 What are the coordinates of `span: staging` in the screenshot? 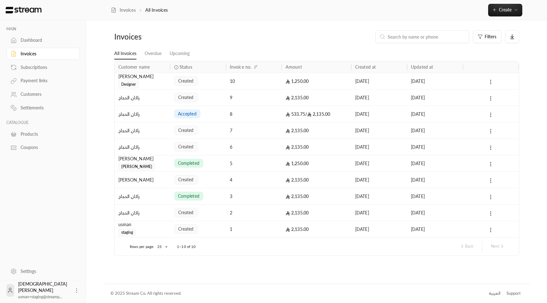 It's located at (127, 233).